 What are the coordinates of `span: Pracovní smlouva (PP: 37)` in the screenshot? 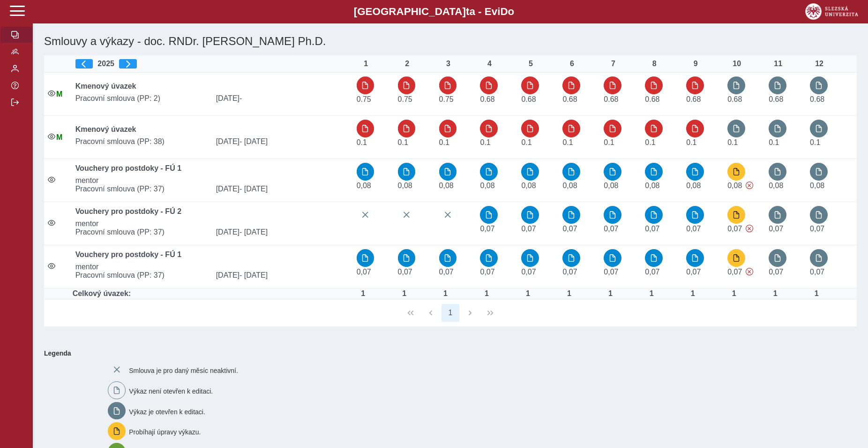 It's located at (142, 189).